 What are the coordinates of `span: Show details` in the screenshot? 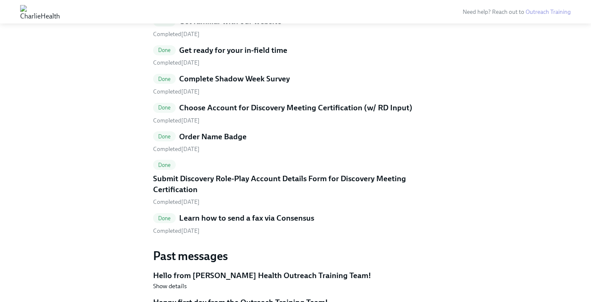 It's located at (170, 286).